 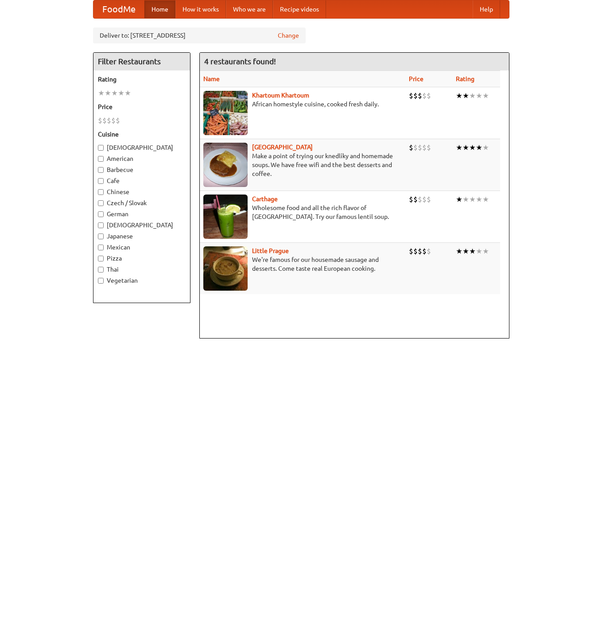 I want to click on label: Mexican, so click(x=142, y=247).